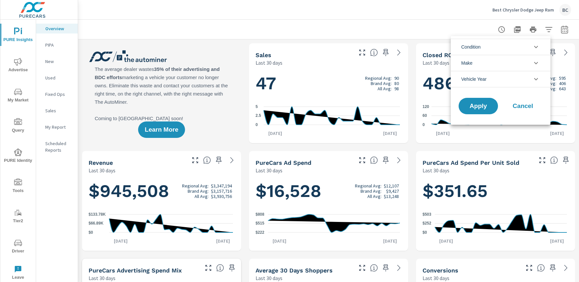  I want to click on span: Vehicle Year, so click(474, 79).